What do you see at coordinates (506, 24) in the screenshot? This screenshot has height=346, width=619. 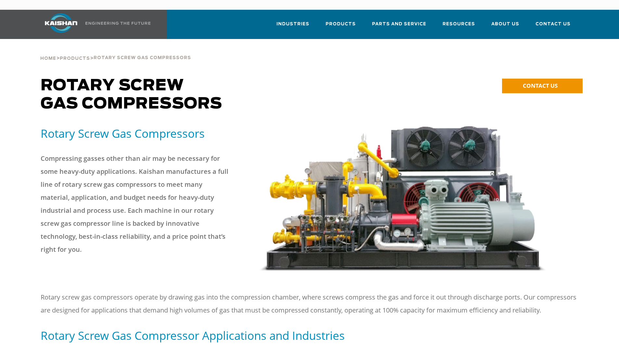 I see `span: About Us` at bounding box center [506, 24].